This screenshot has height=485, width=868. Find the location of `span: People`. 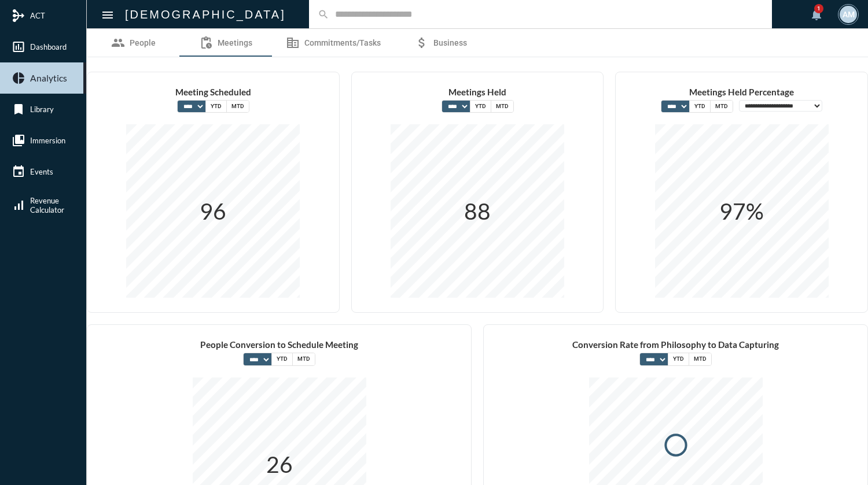

span: People is located at coordinates (142, 43).